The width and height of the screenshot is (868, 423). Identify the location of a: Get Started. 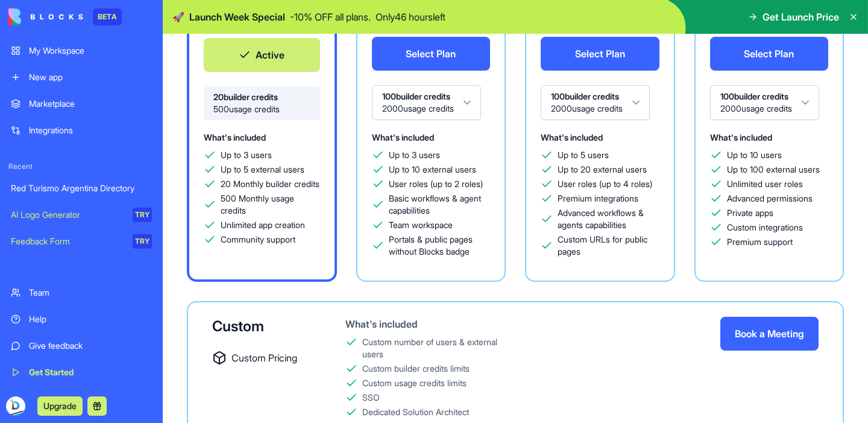
(82, 373).